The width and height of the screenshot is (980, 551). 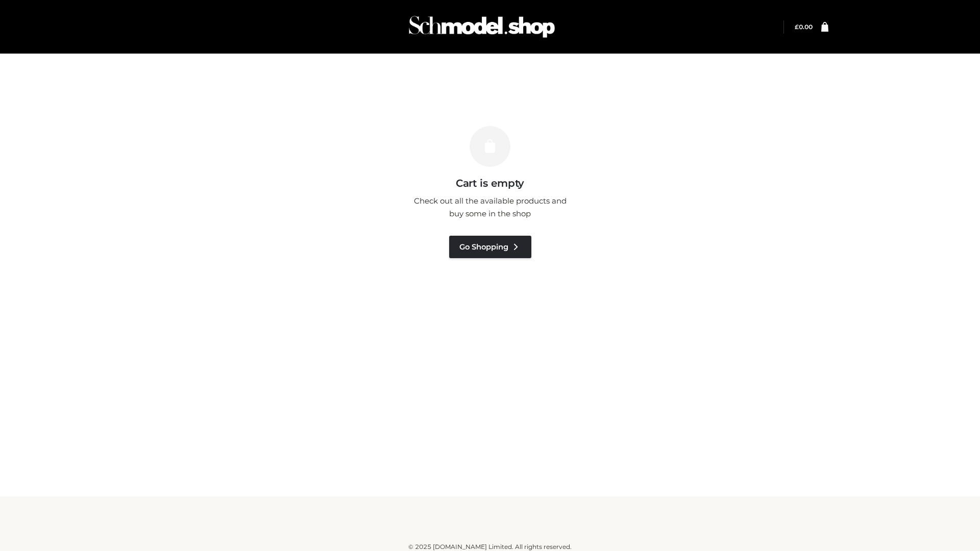 What do you see at coordinates (804, 26) in the screenshot?
I see `bdi: 0.00` at bounding box center [804, 26].